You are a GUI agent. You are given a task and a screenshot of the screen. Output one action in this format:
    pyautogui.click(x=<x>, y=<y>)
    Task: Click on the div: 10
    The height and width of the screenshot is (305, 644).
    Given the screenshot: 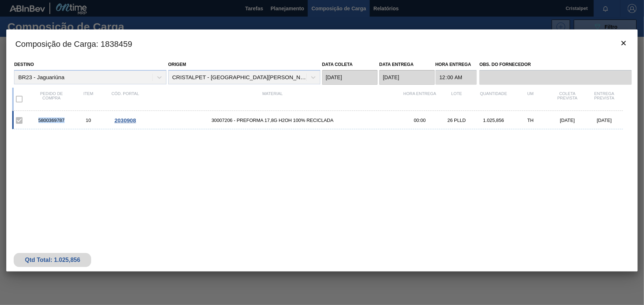 What is the action you would take?
    pyautogui.click(x=88, y=120)
    